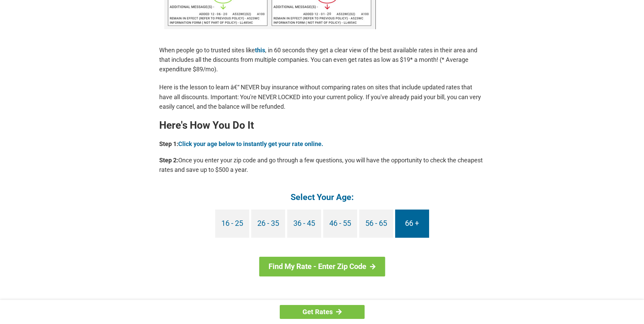  What do you see at coordinates (340, 223) in the screenshot?
I see `a: 46 - 55` at bounding box center [340, 223].